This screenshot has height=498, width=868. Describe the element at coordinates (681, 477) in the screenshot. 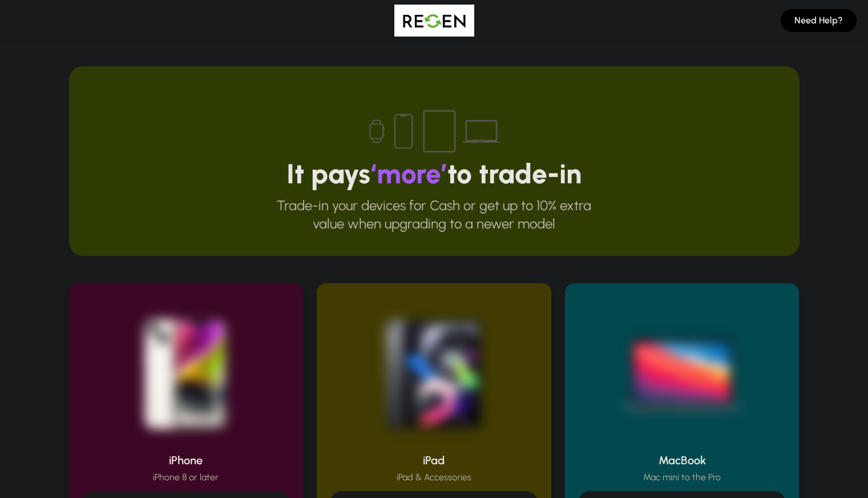

I see `p: Mac mini to the Pro` at that location.